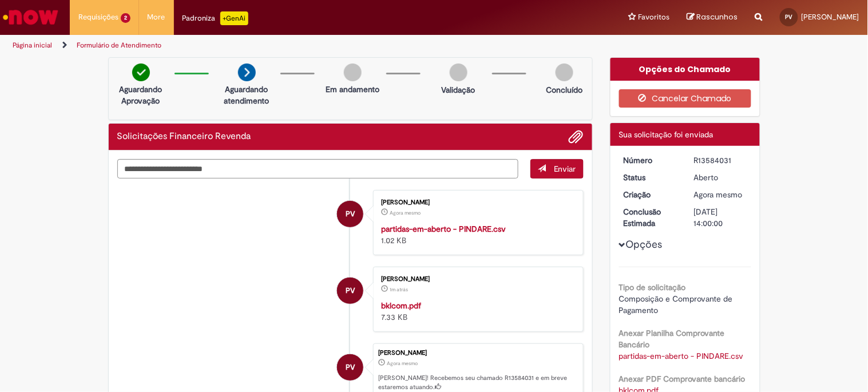 Image resolution: width=868 pixels, height=392 pixels. What do you see at coordinates (156, 17) in the screenshot?
I see `span: More` at bounding box center [156, 17].